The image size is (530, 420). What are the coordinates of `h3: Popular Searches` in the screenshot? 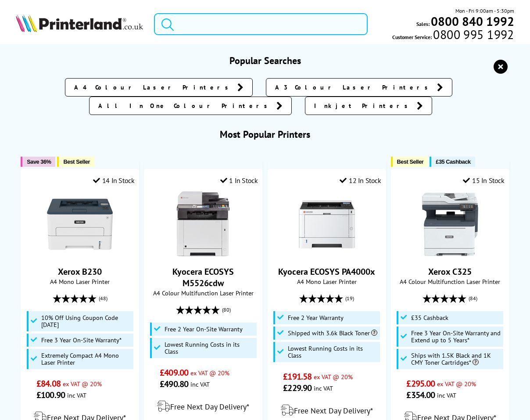 It's located at (265, 60).